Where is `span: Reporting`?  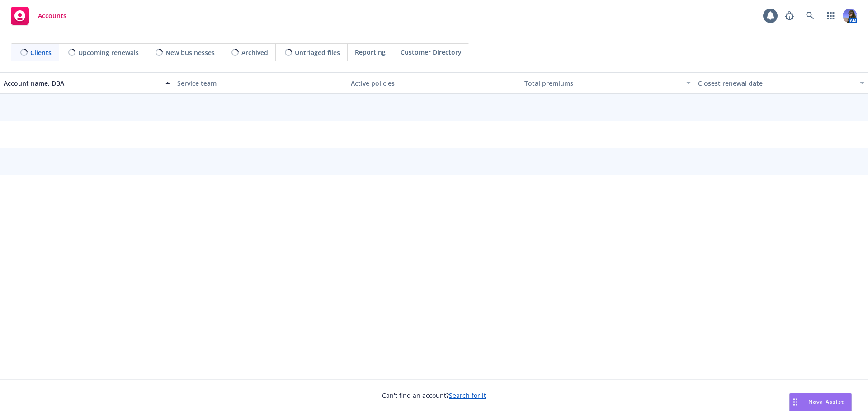
span: Reporting is located at coordinates (370, 52).